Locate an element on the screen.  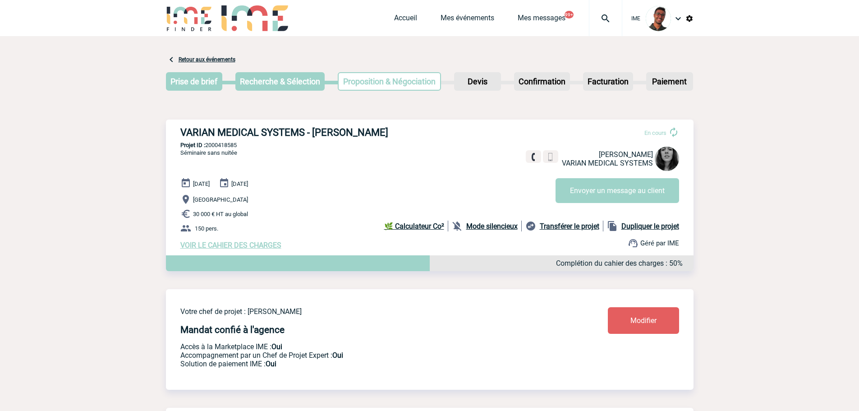
a: VOIR LE CAHIER DES CHARGES is located at coordinates (231, 245).